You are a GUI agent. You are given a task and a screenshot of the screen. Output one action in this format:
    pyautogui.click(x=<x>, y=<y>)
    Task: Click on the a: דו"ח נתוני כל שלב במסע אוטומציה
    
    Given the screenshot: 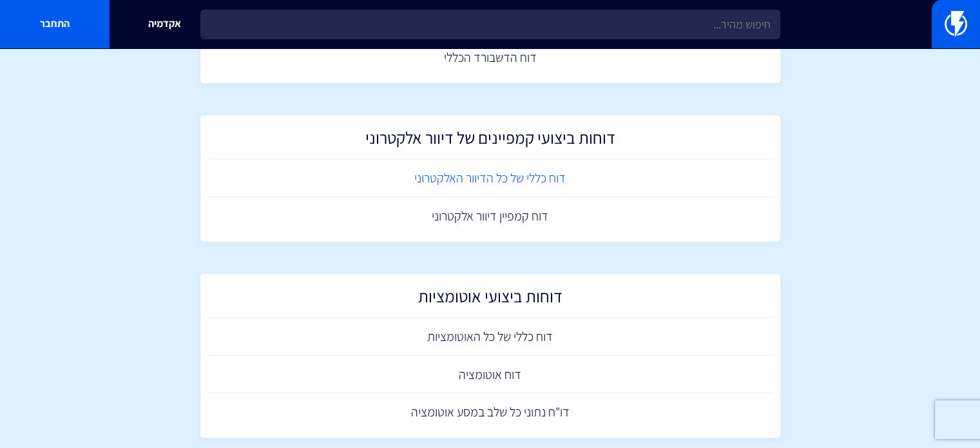 What is the action you would take?
    pyautogui.click(x=490, y=412)
    